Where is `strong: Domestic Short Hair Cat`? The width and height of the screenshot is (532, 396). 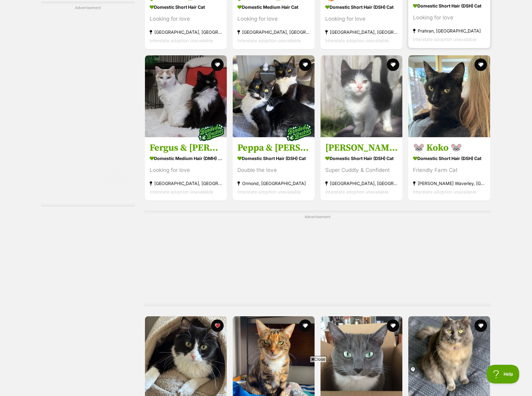
strong: Domestic Short Hair Cat is located at coordinates (186, 7).